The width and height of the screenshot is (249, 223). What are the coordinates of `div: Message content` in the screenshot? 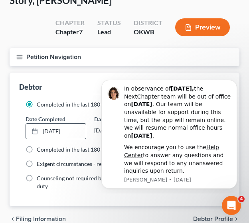 It's located at (88, 57).